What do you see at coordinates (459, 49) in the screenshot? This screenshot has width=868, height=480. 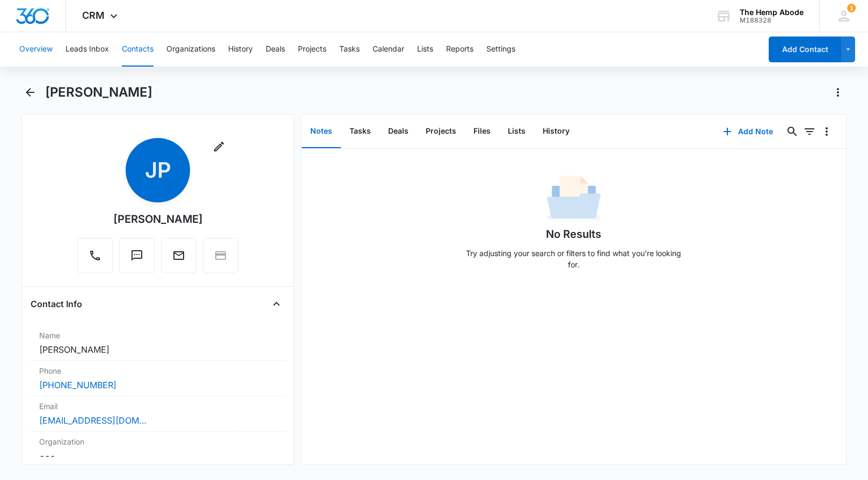 I see `button: Reports` at bounding box center [459, 49].